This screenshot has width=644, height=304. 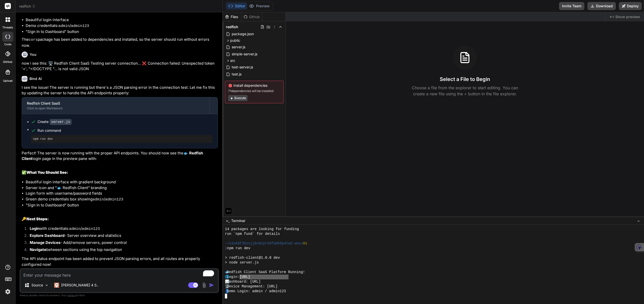 I want to click on pre: npm run dev, so click(x=121, y=139).